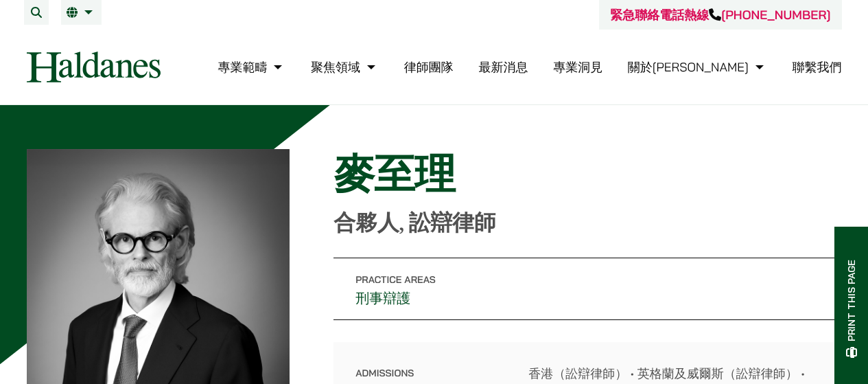  What do you see at coordinates (588, 174) in the screenshot?
I see `h1: 麥至理` at bounding box center [588, 174].